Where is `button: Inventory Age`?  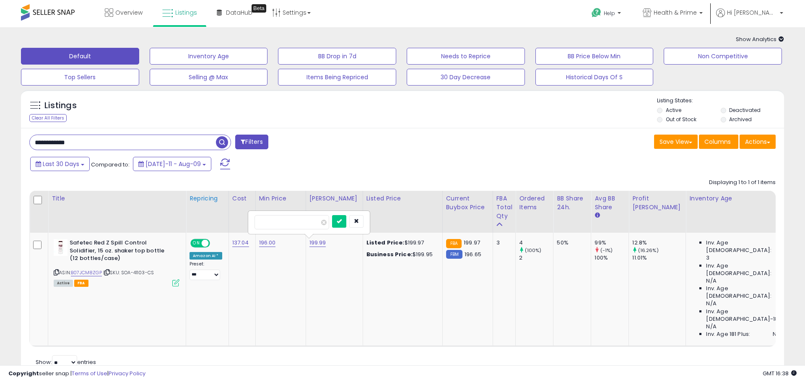
button: Inventory Age is located at coordinates (209, 56).